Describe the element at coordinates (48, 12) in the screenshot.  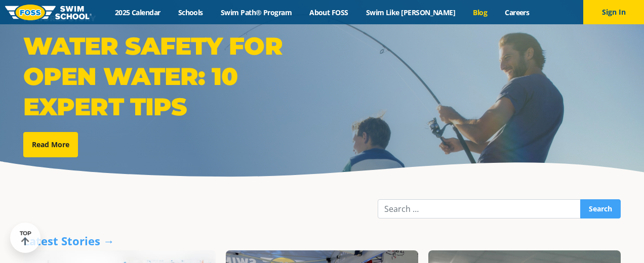
I see `img: FOSS Swim School Logo` at that location.